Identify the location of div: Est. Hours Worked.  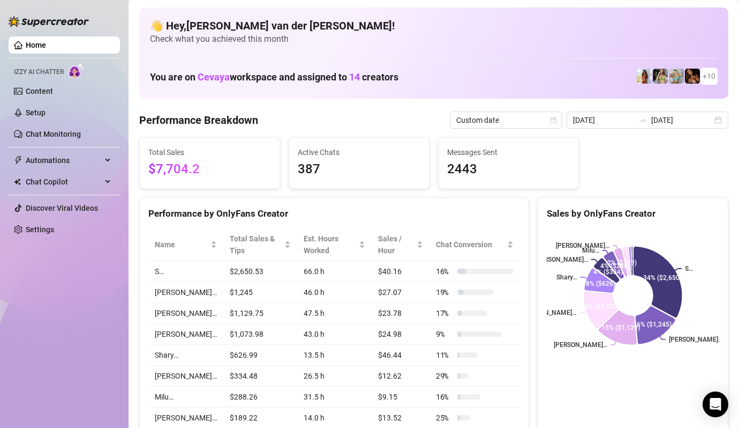
(330, 244).